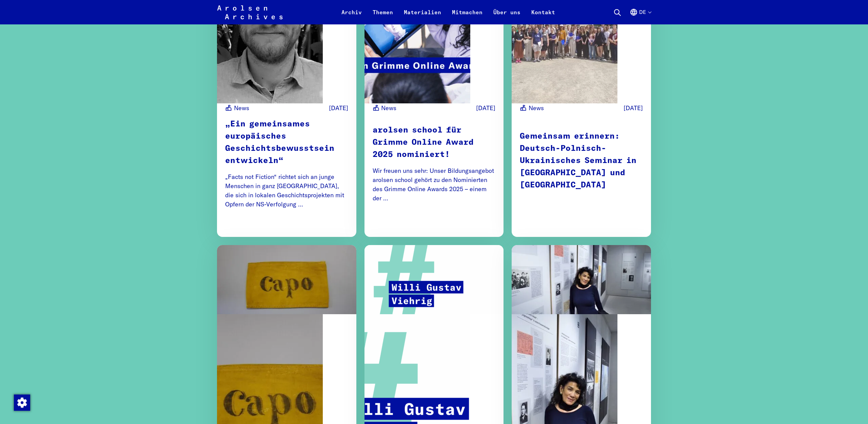  I want to click on p: arolsen school für Grimme Online Award 2025 nominiert!, so click(434, 142).